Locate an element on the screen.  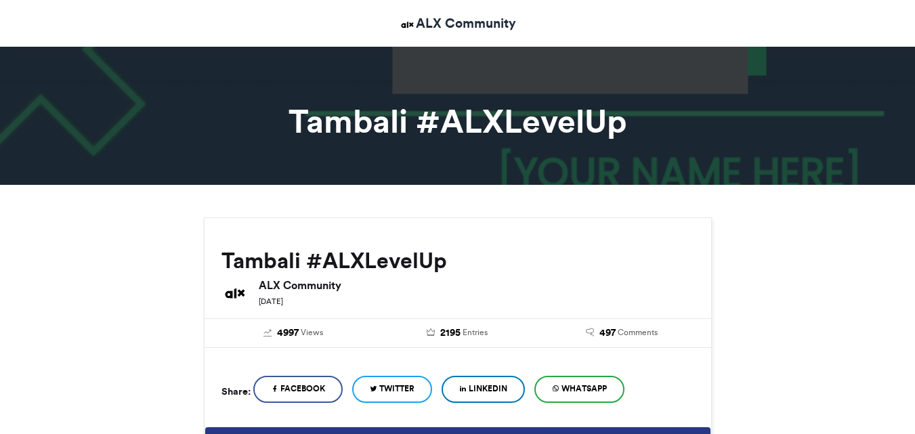
span: WhatsApp is located at coordinates (584, 389).